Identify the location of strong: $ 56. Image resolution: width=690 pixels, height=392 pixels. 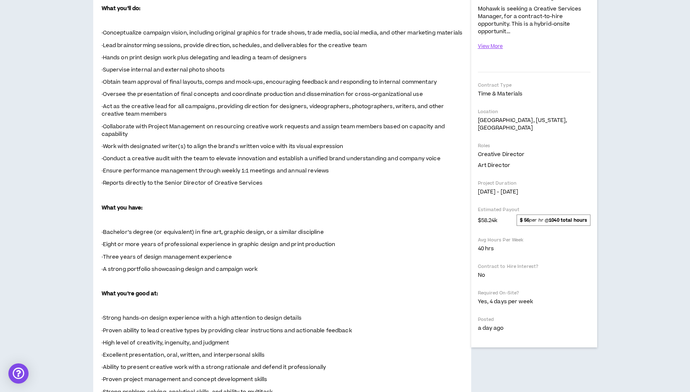
(525, 220).